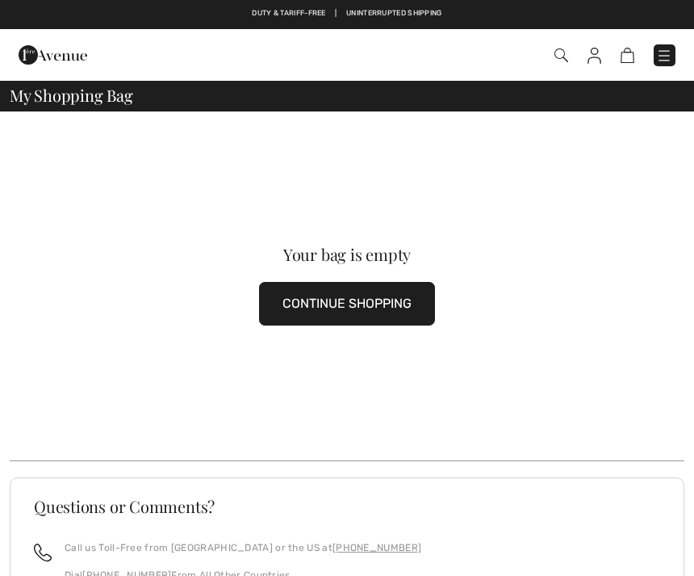 This screenshot has height=576, width=694. Describe the element at coordinates (347, 304) in the screenshot. I see `button: CONTINUE SHOPPING` at that location.